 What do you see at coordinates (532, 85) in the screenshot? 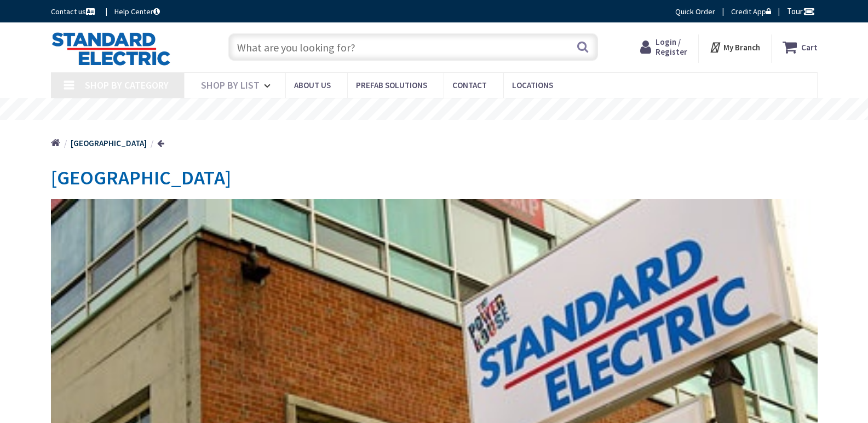
I see `span: Locations` at bounding box center [532, 85].